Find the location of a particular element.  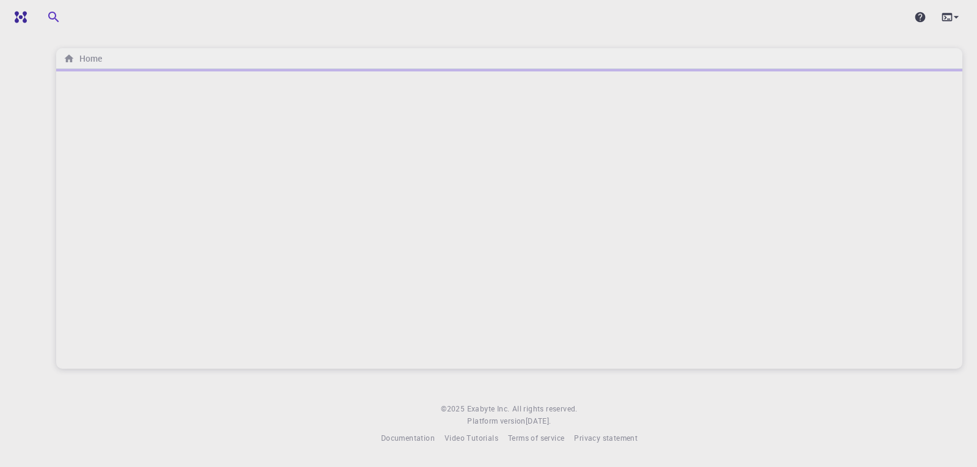

span: Documentation is located at coordinates (408, 438).